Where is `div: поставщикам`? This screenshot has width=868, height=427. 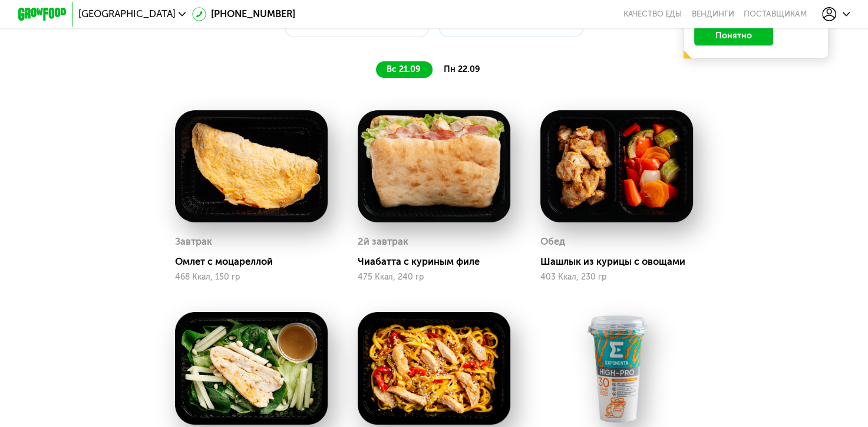
div: поставщикам is located at coordinates (774, 14).